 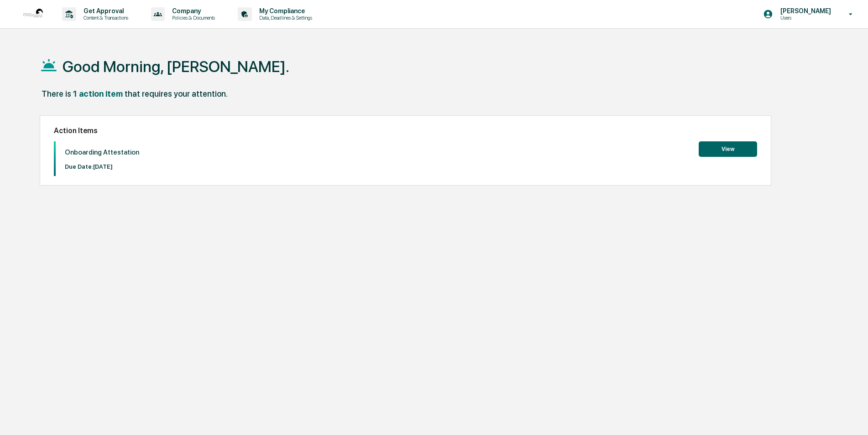 I want to click on p: My Compliance, so click(x=285, y=11).